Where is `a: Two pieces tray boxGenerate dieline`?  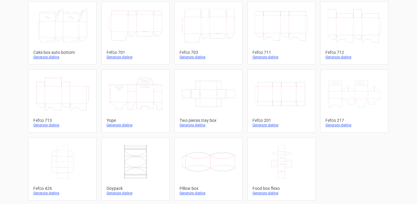 a: Two pieces tray boxGenerate dieline is located at coordinates (208, 101).